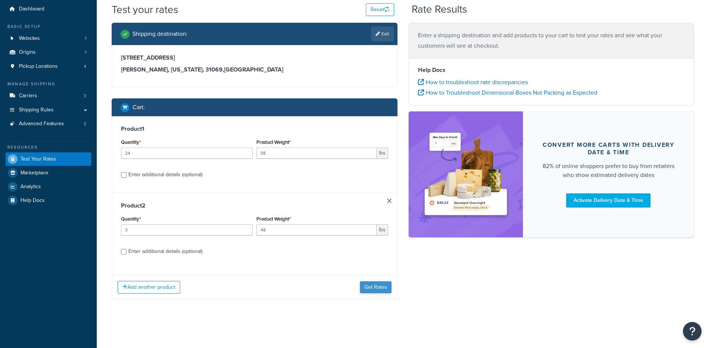  I want to click on a: Test Your Rates, so click(48, 159).